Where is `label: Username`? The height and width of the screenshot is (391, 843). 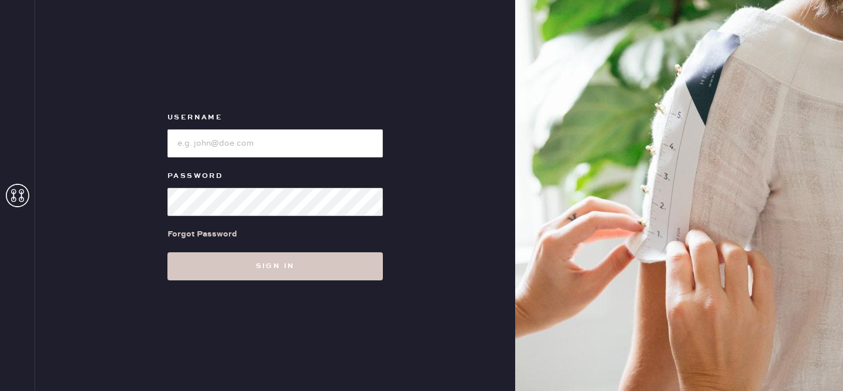
label: Username is located at coordinates (275, 118).